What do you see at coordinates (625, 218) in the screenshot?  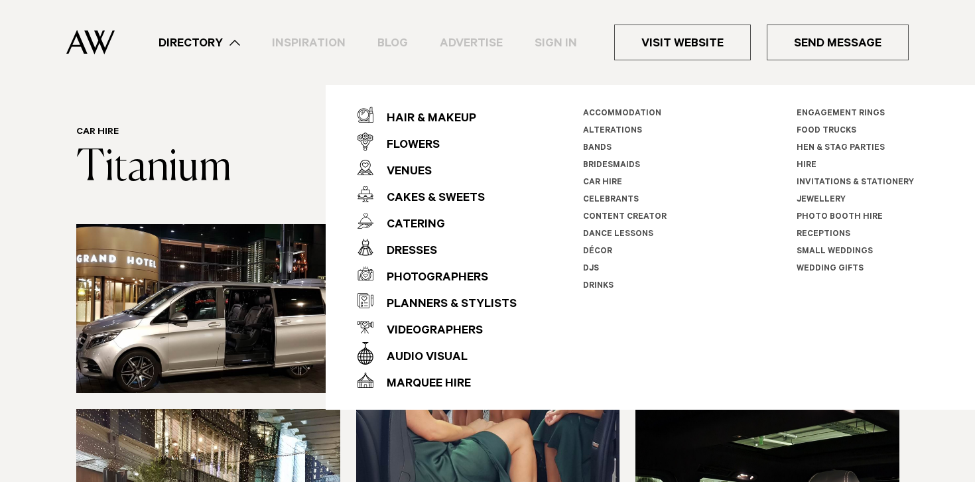 I see `a: Content Creator` at bounding box center [625, 218].